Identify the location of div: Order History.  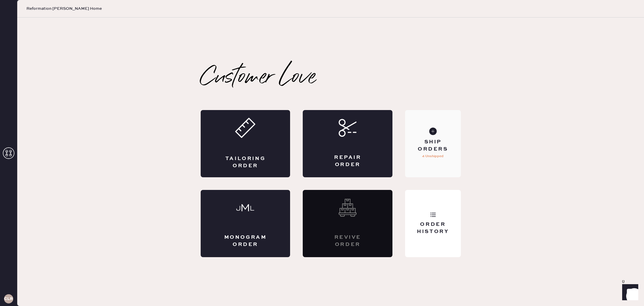
(432, 228).